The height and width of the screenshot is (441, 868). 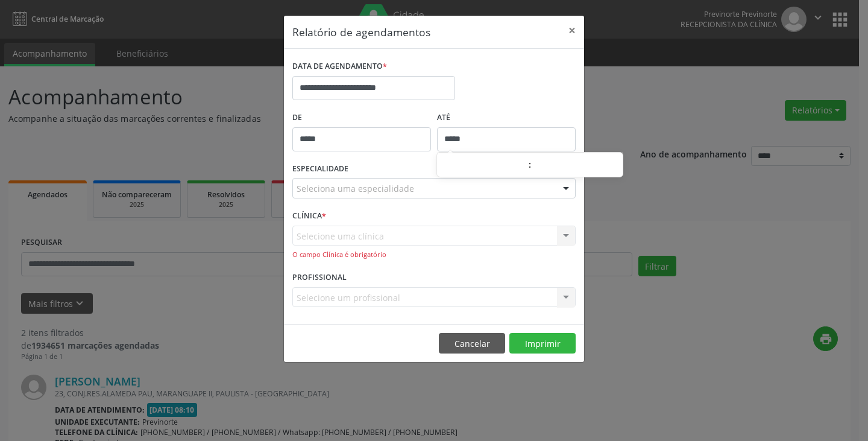 What do you see at coordinates (577, 166) in the screenshot?
I see `input: Minute` at bounding box center [577, 166].